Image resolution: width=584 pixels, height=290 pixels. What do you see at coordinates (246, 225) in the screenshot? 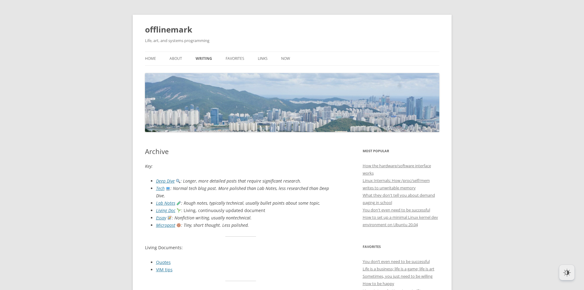
I see `li: : Tiny, short thought. Less polished.` at bounding box center [246, 225].